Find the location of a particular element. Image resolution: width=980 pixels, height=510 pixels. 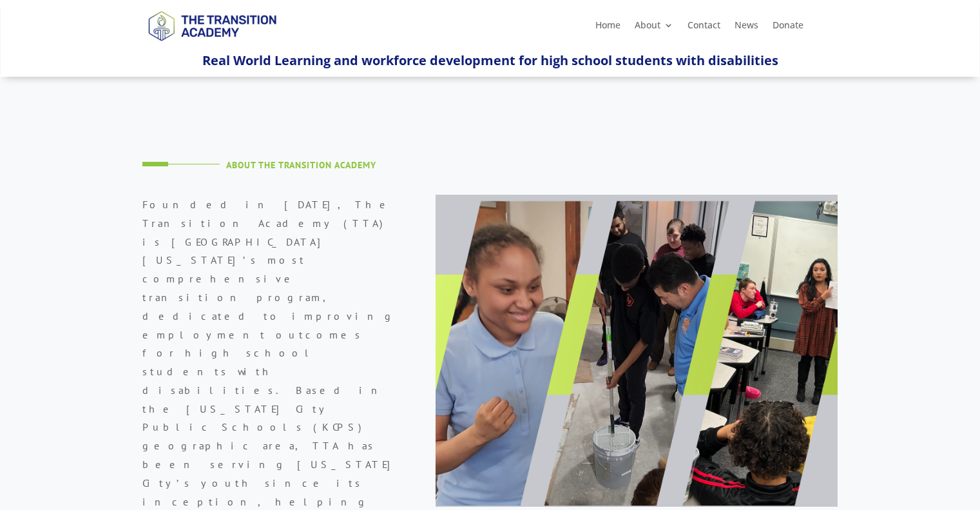

a: News is located at coordinates (747, 28).